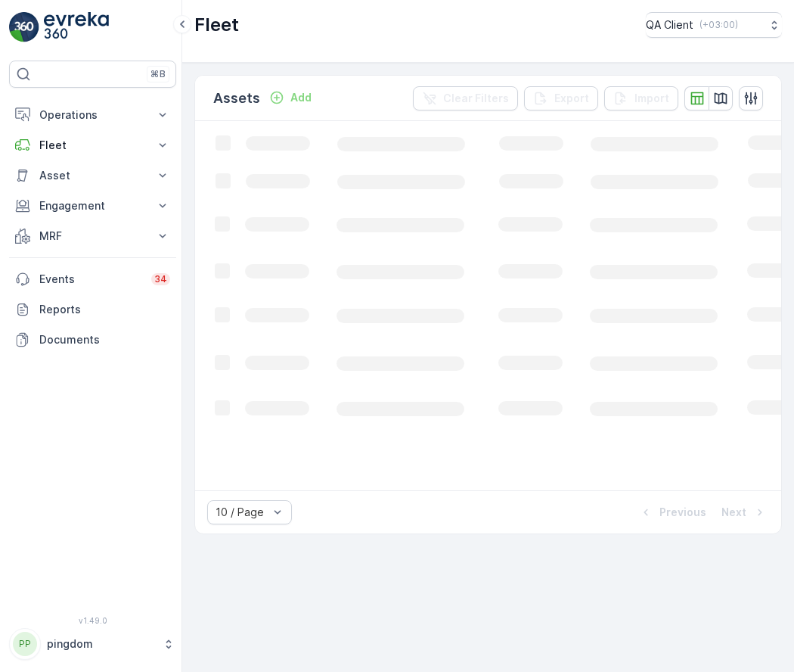  Describe the element at coordinates (653, 99) in the screenshot. I see `p: Import` at that location.